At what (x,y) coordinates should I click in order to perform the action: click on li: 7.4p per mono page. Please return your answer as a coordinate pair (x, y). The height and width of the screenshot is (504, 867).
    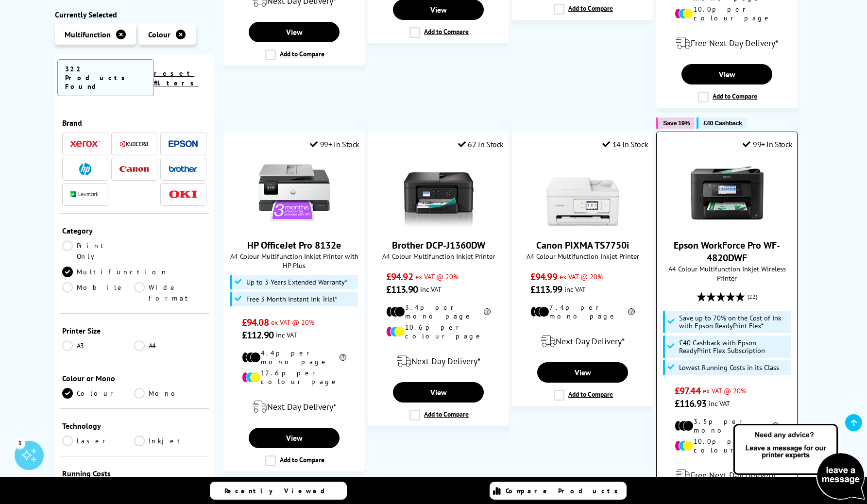
    Looking at the image, I should click on (583, 311).